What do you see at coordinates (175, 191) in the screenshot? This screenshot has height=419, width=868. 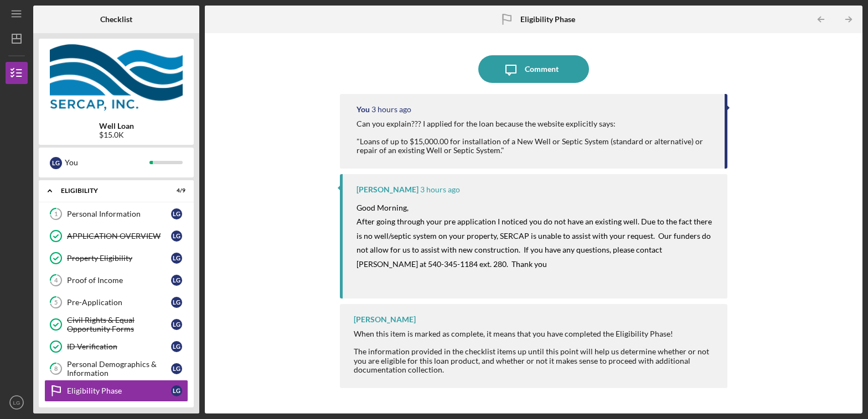 I see `div: 4 / 9` at bounding box center [175, 191].